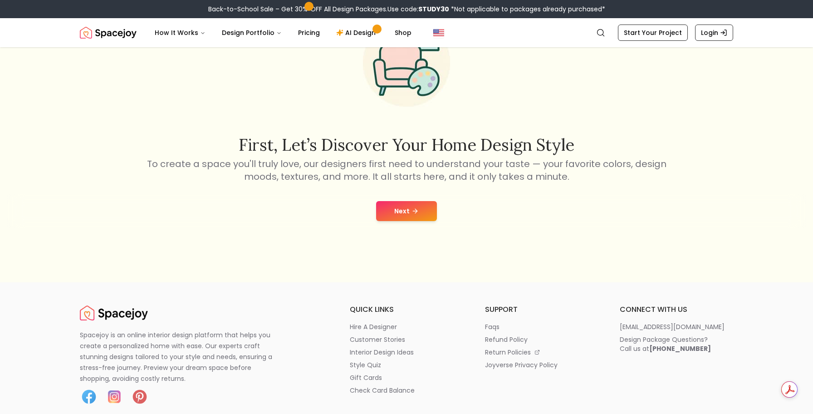 The height and width of the screenshot is (414, 813). I want to click on a: Shop, so click(403, 33).